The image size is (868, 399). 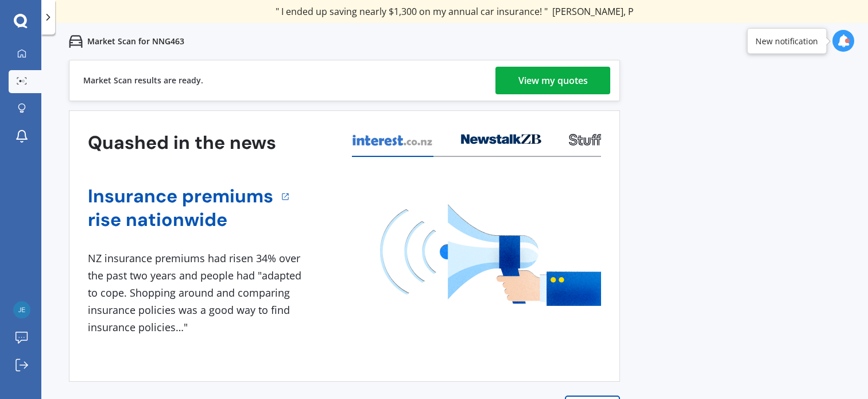 What do you see at coordinates (143, 81) in the screenshot?
I see `div: Market Scan results are ready.` at bounding box center [143, 81].